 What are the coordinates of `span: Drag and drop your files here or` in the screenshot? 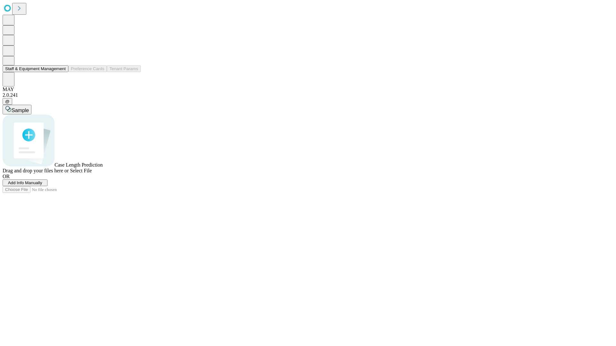 It's located at (36, 171).